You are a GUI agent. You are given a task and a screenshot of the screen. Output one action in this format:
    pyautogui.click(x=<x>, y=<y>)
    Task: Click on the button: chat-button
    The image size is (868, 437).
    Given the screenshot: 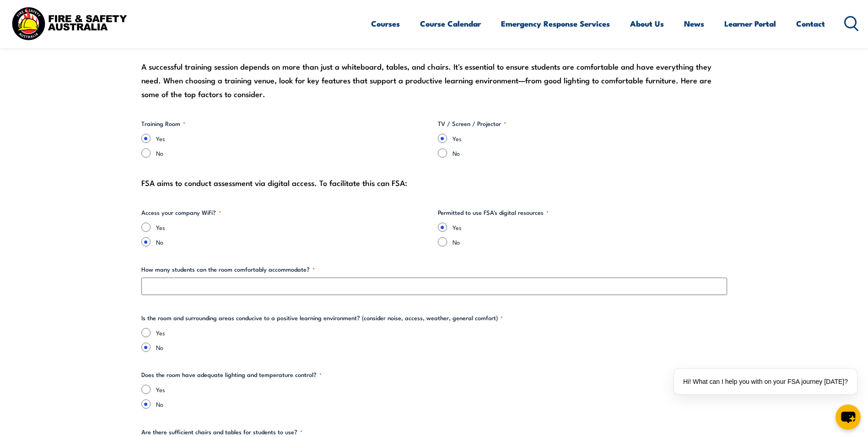 What is the action you would take?
    pyautogui.click(x=848, y=417)
    